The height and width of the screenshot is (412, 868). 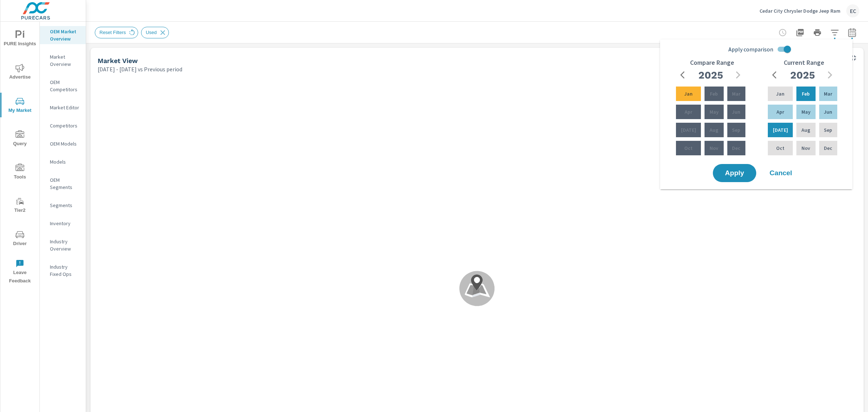 What do you see at coordinates (65, 107) in the screenshot?
I see `p: Market Editor` at bounding box center [65, 107].